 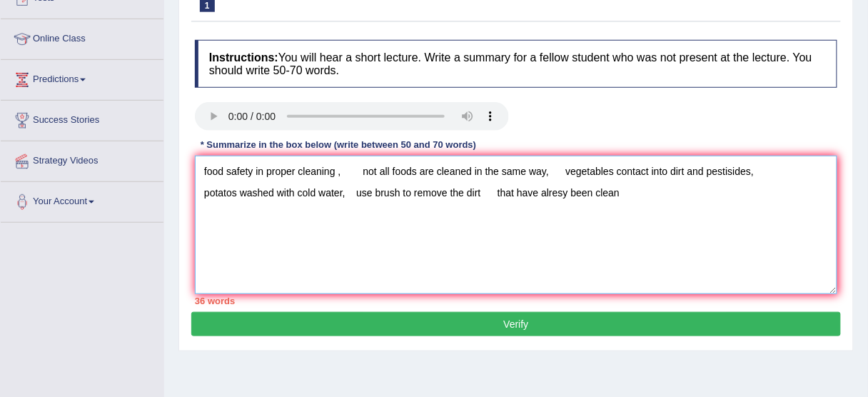 What do you see at coordinates (82, 200) in the screenshot?
I see `a: Your Account` at bounding box center [82, 200].